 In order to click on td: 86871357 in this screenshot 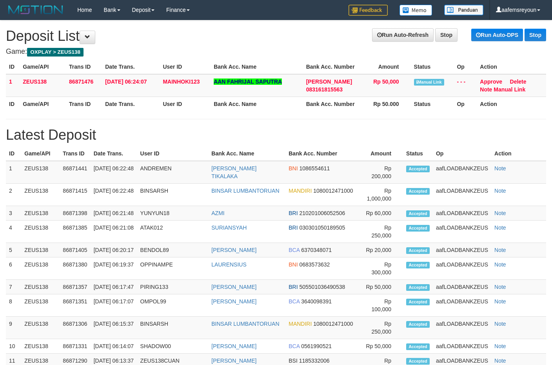, I will do `click(75, 287)`.